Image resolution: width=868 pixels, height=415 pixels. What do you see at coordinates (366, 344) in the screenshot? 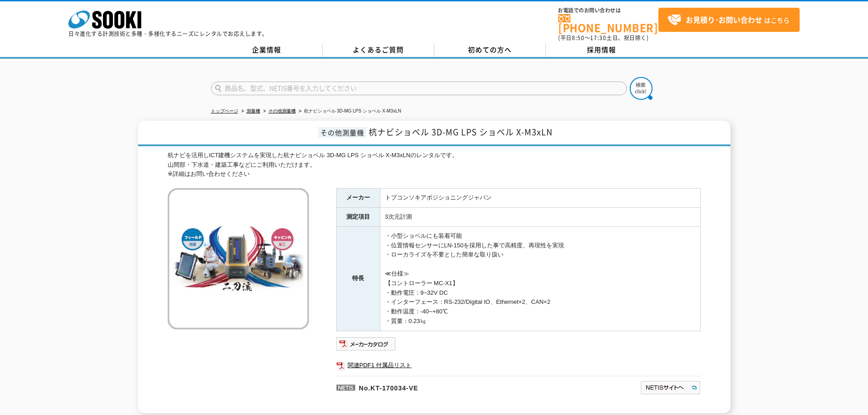
I see `img: メーカーカタログ` at bounding box center [366, 344].